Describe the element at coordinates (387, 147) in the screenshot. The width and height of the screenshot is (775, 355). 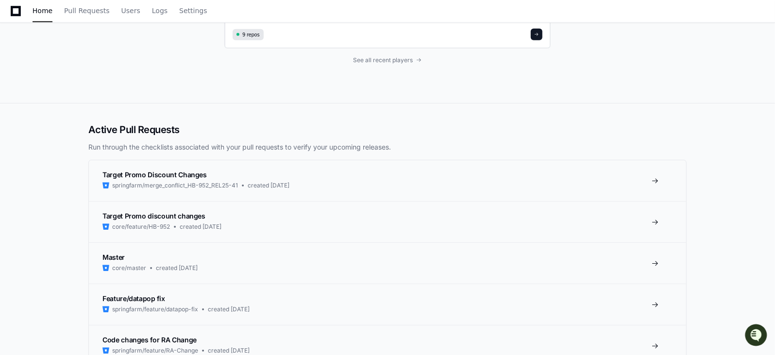
I see `p: Run through the checklists associated with your pull requests to verify your upcoming releases.` at that location.